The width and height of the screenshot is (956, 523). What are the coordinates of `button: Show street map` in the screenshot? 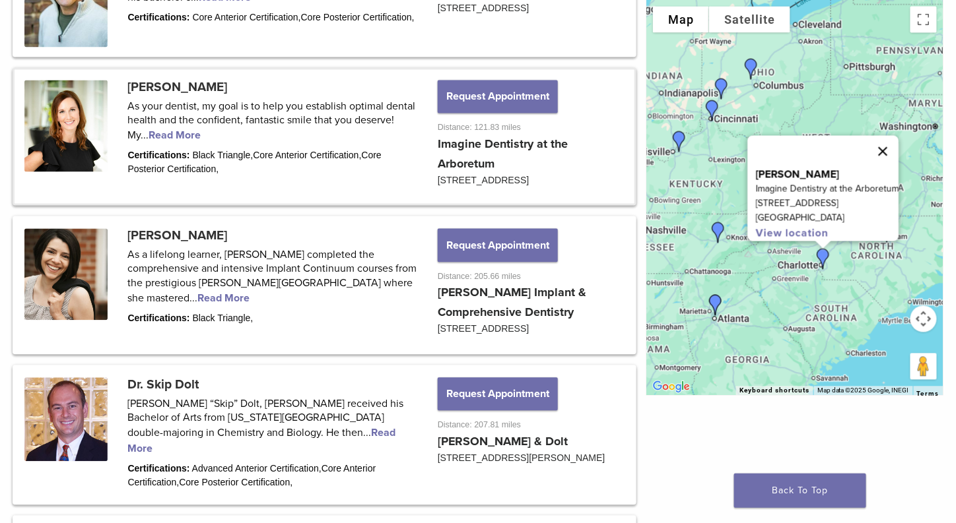 It's located at (680, 20).